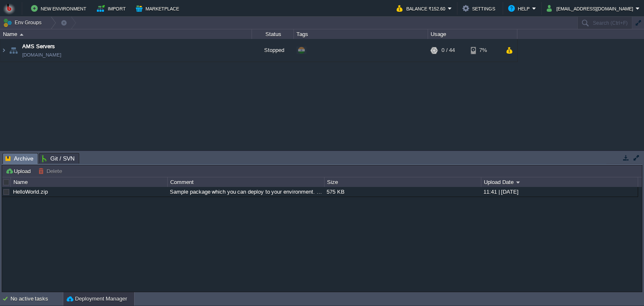 The height and width of the screenshot is (306, 644). I want to click on div: 575 KB, so click(402, 192).